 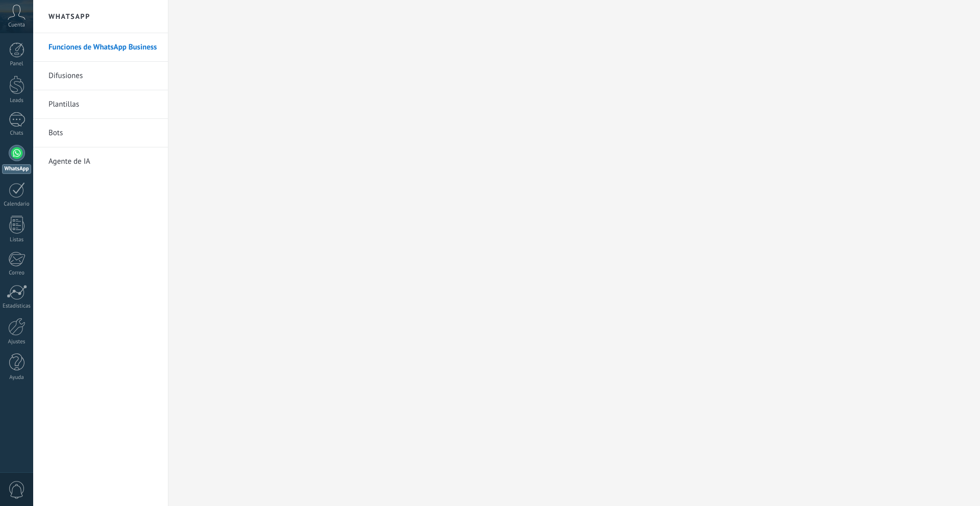 What do you see at coordinates (101, 133) in the screenshot?
I see `li: Bots` at bounding box center [101, 133].